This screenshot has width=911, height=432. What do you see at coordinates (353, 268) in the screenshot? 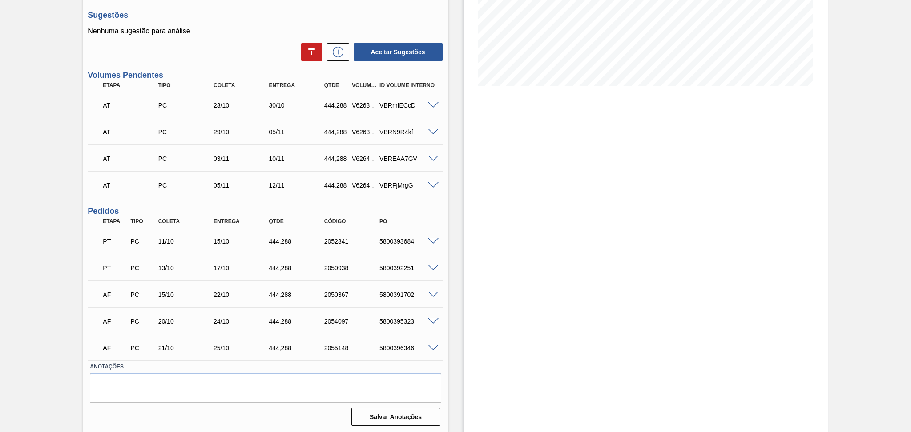
I see `div: 2050938` at bounding box center [353, 268].